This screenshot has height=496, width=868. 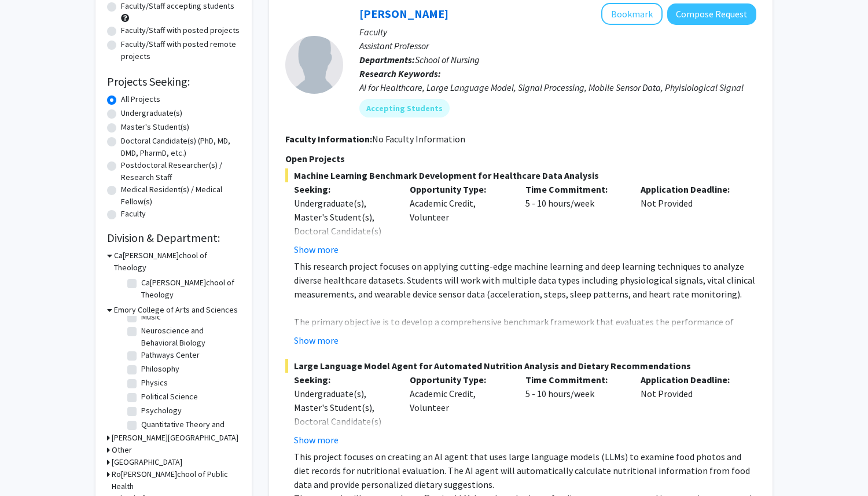 I want to click on span: School of Nursing, so click(x=448, y=60).